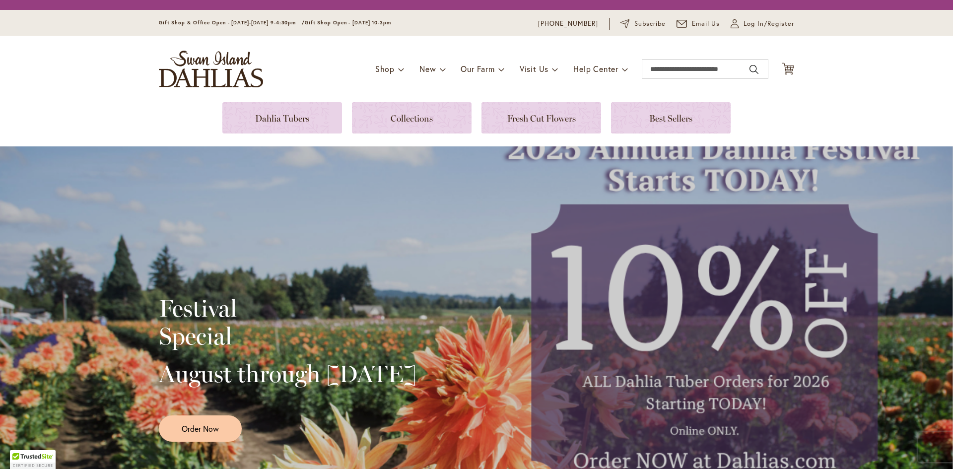 The image size is (953, 469). What do you see at coordinates (643, 24) in the screenshot?
I see `a: Subscribe` at bounding box center [643, 24].